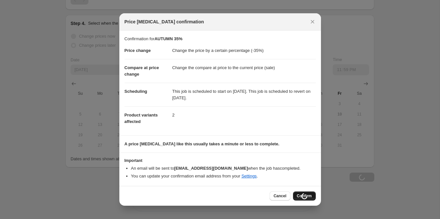  What do you see at coordinates (244, 68) in the screenshot?
I see `dd: Change the compare at price to the current price (sale)` at bounding box center [244, 68].